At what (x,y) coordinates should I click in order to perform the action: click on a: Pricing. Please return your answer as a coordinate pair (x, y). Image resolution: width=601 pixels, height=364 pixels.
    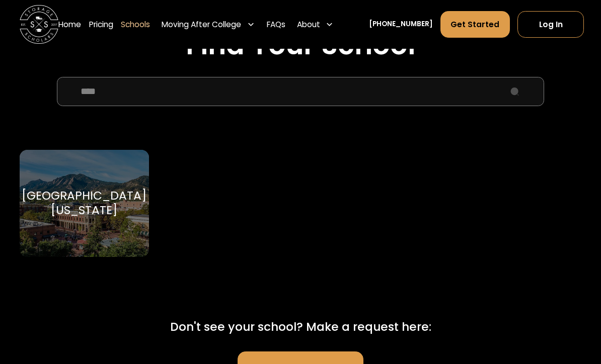
    Looking at the image, I should click on (101, 24).